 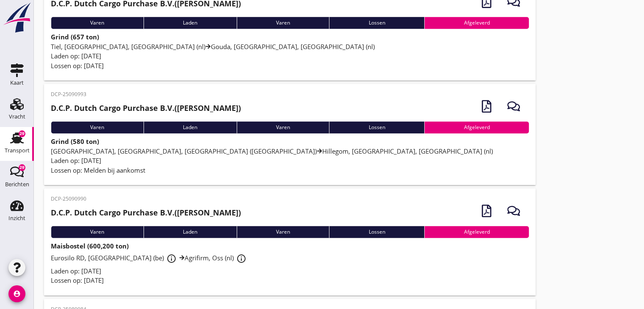 I want to click on span: Lossen op: Melden bij aankomst, so click(x=97, y=170).